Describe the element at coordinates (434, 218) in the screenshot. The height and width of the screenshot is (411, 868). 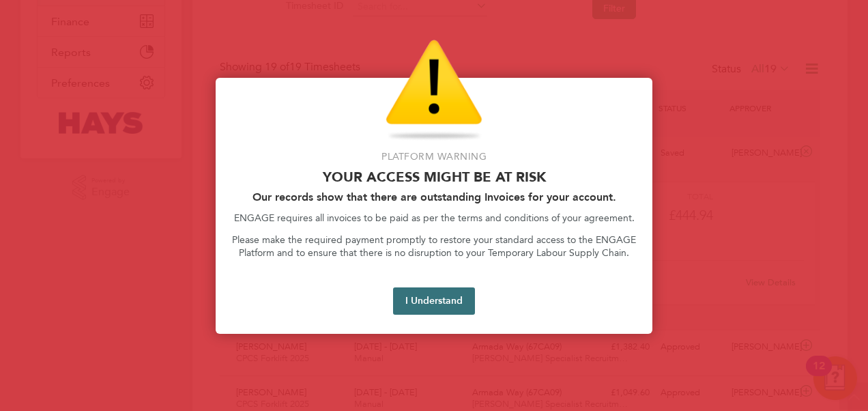
I see `p: ENGAGE requires all invoices to be paid as per the terms and conditions of your agreement.` at that location.